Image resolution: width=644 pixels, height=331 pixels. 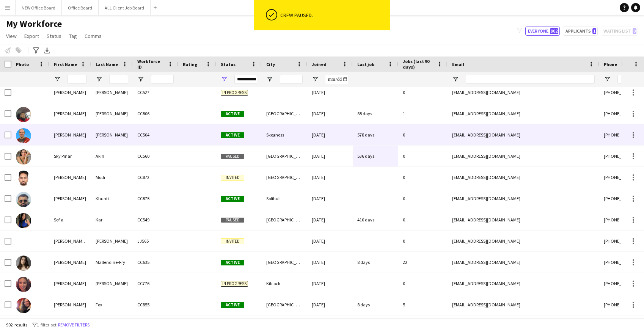 What do you see at coordinates (155, 177) in the screenshot?
I see `div: CC872` at bounding box center [155, 177].